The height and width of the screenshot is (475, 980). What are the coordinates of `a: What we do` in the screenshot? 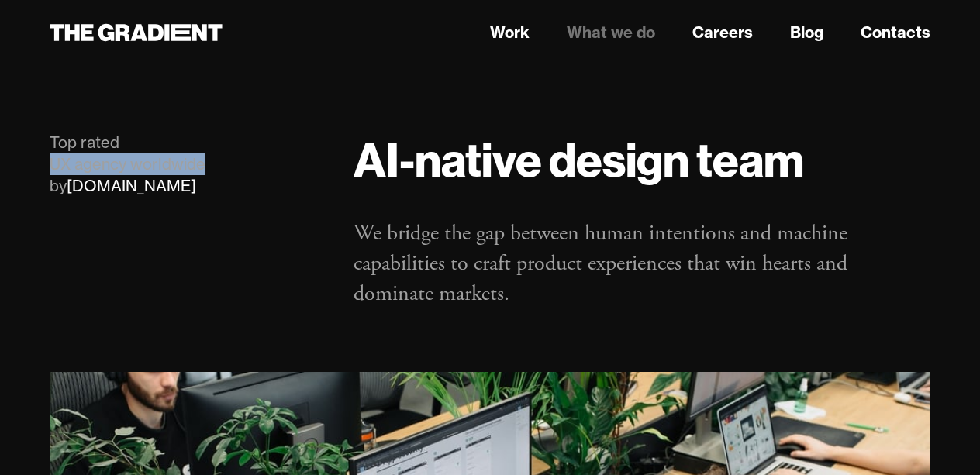 It's located at (611, 32).